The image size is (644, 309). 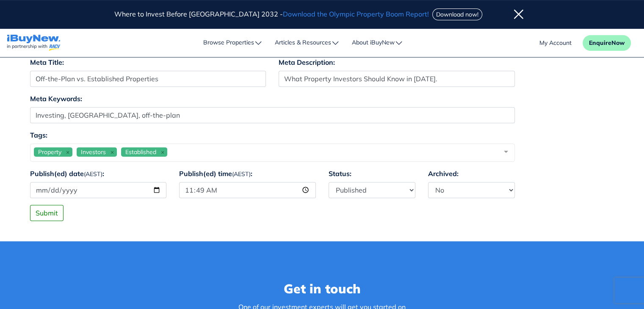 What do you see at coordinates (49, 152) in the screenshot?
I see `span: Property` at bounding box center [49, 152].